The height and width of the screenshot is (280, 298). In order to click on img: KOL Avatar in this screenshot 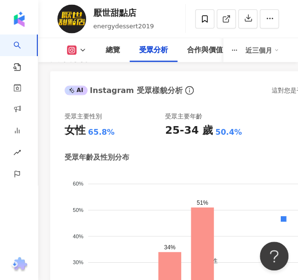, I will do `click(72, 19)`.